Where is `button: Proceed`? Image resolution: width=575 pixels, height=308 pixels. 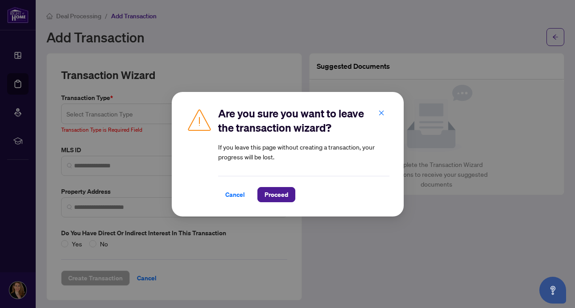
button: Proceed is located at coordinates (276, 195).